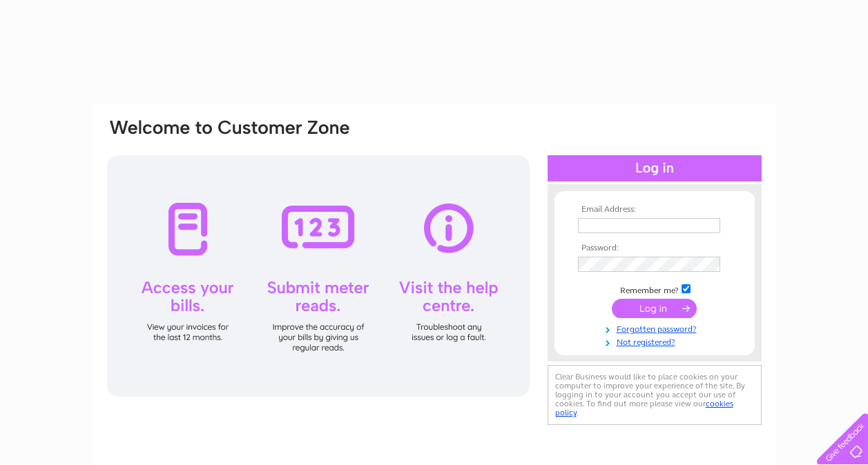 This screenshot has width=868, height=465. I want to click on th: Email Address:, so click(654, 209).